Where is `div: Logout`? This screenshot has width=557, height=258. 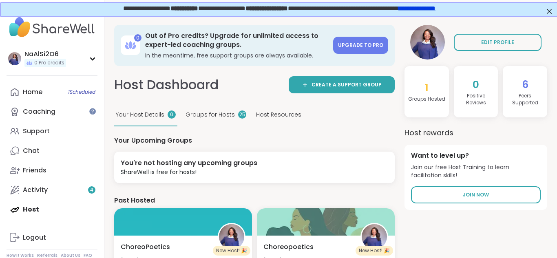
div: Logout is located at coordinates (34, 238).